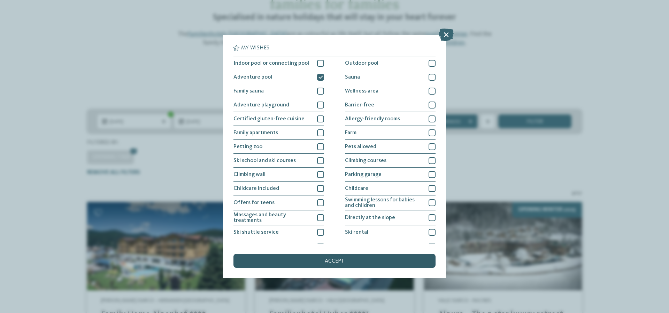  What do you see at coordinates (362, 91) in the screenshot?
I see `span: Wellness area` at bounding box center [362, 91].